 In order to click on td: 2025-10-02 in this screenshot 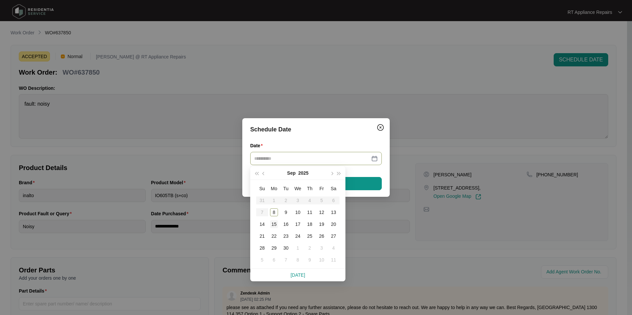, I will do `click(310, 248)`.